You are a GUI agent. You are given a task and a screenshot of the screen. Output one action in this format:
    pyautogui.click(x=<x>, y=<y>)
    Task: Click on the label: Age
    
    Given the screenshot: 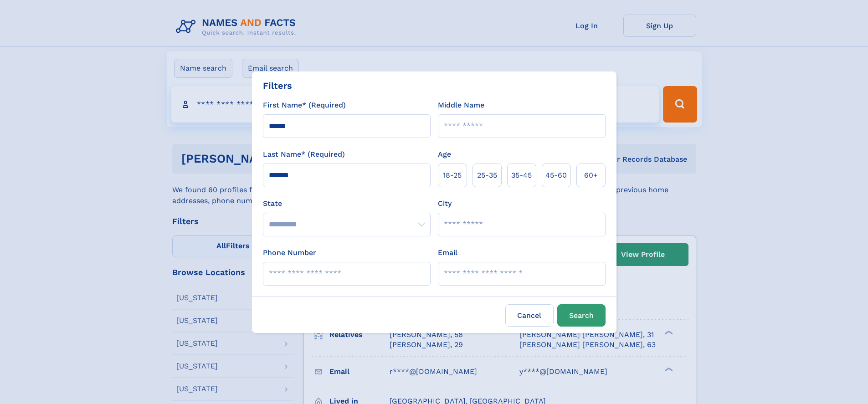 What is the action you would take?
    pyautogui.click(x=444, y=155)
    